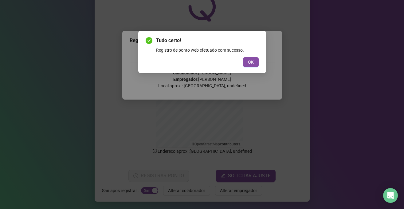 The height and width of the screenshot is (209, 404). What do you see at coordinates (149, 41) in the screenshot?
I see `span: check-circle` at bounding box center [149, 41].